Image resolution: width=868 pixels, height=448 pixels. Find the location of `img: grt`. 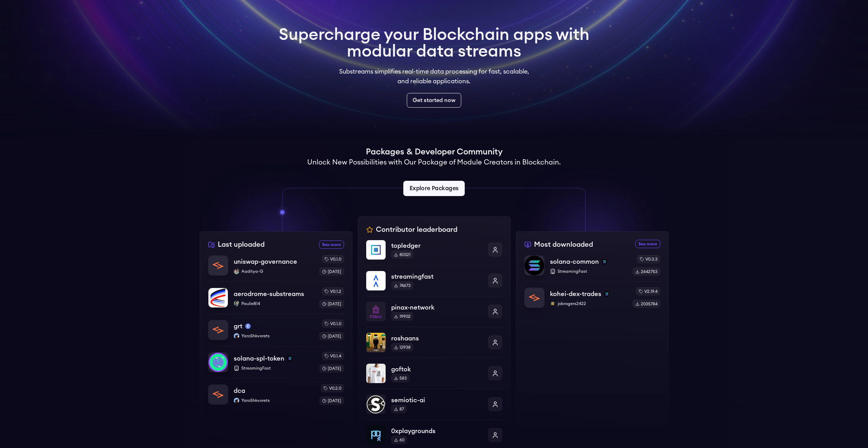

img: grt is located at coordinates (218, 330).